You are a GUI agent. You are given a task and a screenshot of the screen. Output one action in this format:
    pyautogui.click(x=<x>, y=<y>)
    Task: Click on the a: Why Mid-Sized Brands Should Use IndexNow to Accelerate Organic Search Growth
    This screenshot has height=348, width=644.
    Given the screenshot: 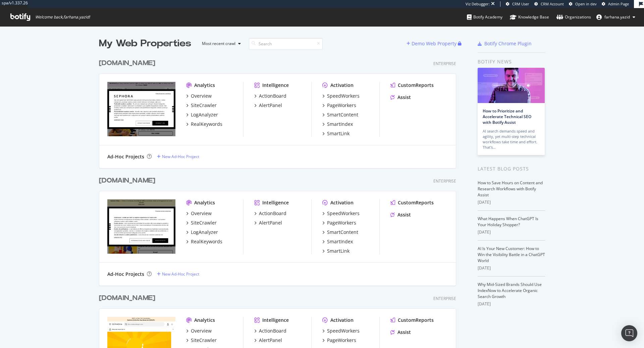 What is the action you would take?
    pyautogui.click(x=510, y=290)
    